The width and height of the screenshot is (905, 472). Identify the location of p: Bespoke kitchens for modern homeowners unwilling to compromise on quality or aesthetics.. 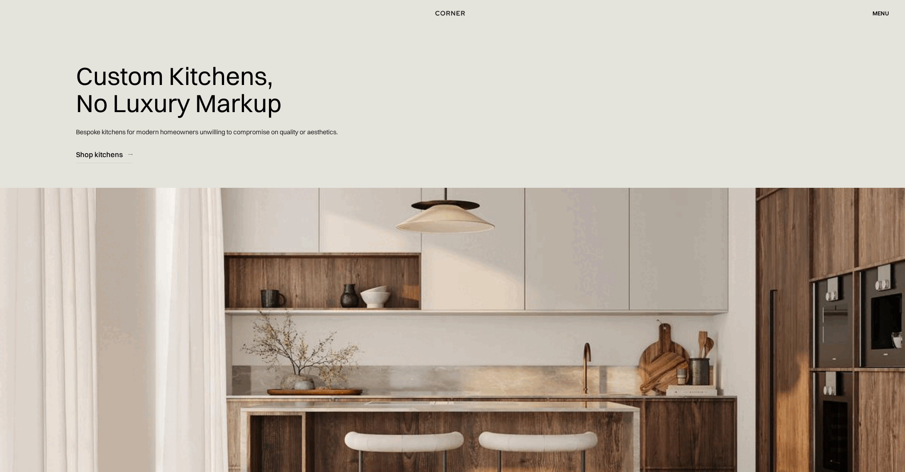
(207, 132).